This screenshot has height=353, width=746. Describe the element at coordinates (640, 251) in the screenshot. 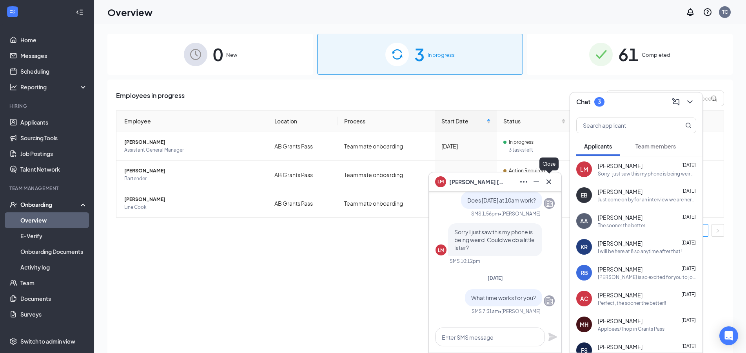

I see `div: I will be here at 8 so anytime after that!` at that location.